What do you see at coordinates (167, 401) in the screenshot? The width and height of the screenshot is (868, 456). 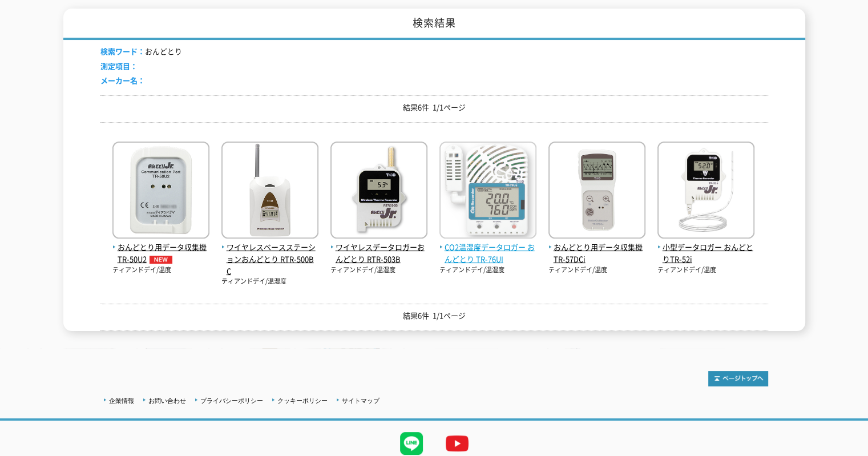 I see `a: お問い合わせ` at bounding box center [167, 401].